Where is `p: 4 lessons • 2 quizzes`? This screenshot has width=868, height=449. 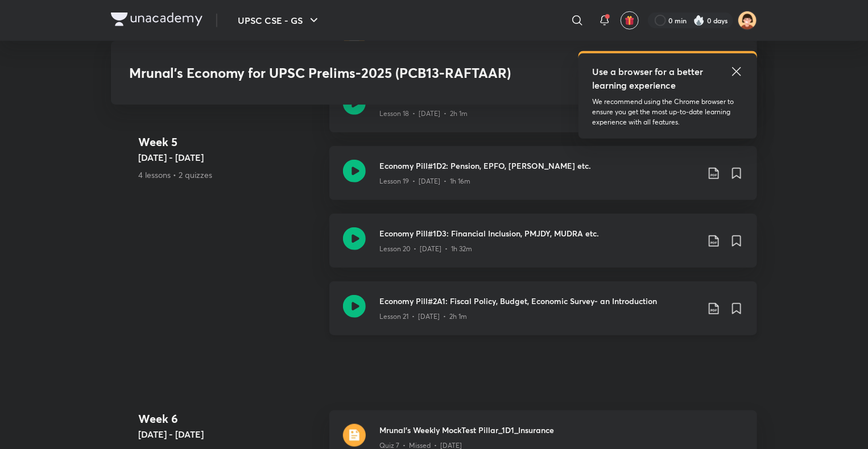 p: 4 lessons • 2 quizzes is located at coordinates (229, 174).